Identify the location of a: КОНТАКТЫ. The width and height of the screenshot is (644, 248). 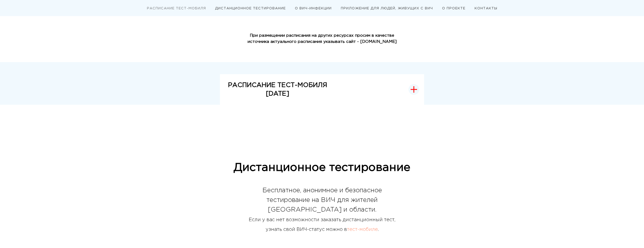
(486, 9).